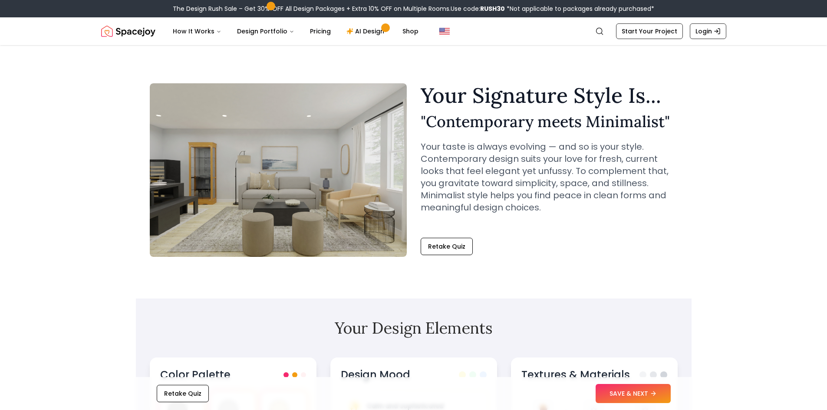 The height and width of the screenshot is (410, 827). What do you see at coordinates (708, 31) in the screenshot?
I see `a: Login` at bounding box center [708, 31].